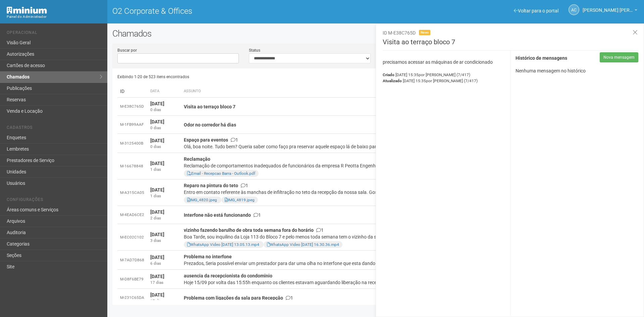 The height and width of the screenshot is (317, 644). I want to click on td: M-4EAD6CE2, so click(132, 216).